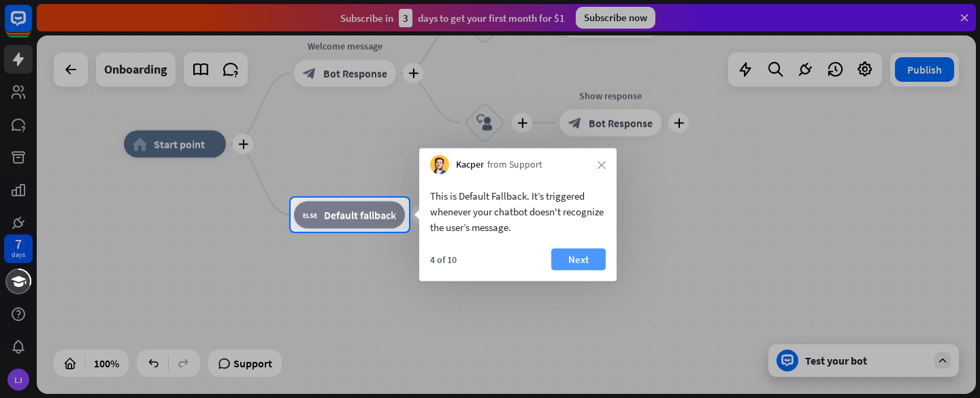 This screenshot has height=398, width=980. What do you see at coordinates (602, 165) in the screenshot?
I see `i: close` at bounding box center [602, 165].